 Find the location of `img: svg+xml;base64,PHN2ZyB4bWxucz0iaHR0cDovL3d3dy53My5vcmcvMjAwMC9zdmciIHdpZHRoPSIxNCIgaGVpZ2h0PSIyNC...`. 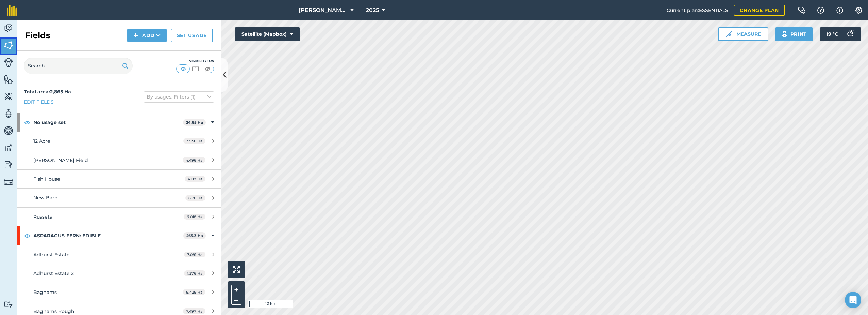

img: svg+xml;base64,PHN2ZyB4bWxucz0iaHR0cDovL3d3dy53My5vcmcvMjAwMC9zdmciIHdpZHRoPSIxNCIgaGVpZ2h0PSIyNC... is located at coordinates (136, 35).